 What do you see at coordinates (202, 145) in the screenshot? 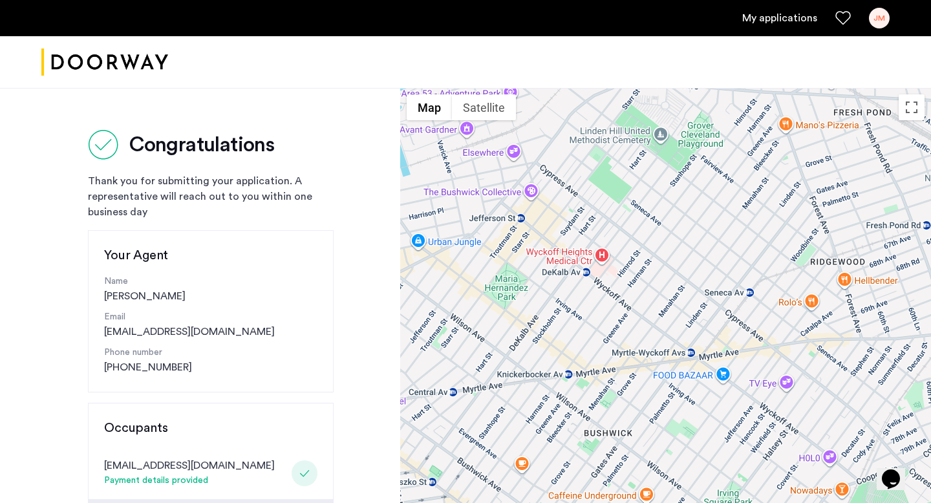
I see `h2: Congratulations` at bounding box center [202, 145].